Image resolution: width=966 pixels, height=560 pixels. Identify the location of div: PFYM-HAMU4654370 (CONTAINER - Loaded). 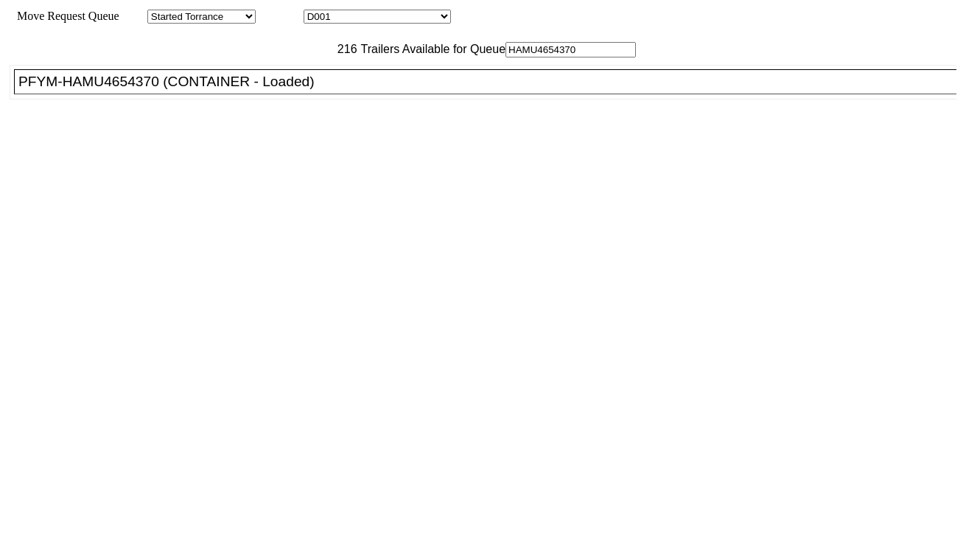
(491, 82).